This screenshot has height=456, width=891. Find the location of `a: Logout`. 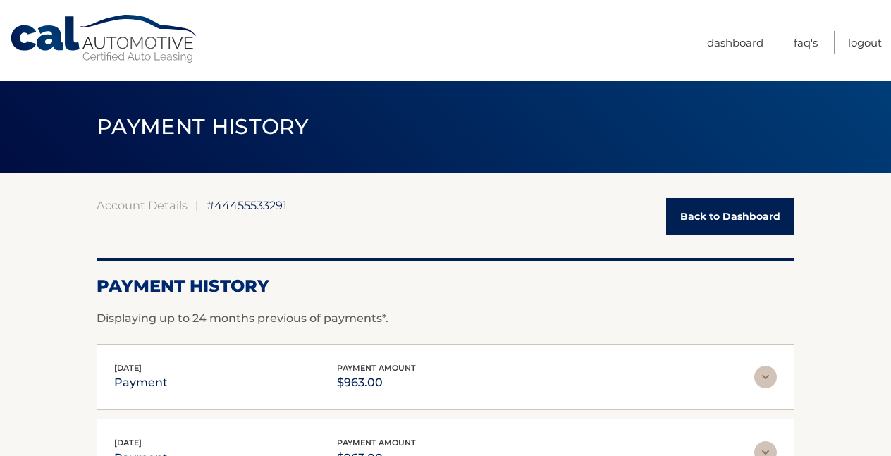

a: Logout is located at coordinates (865, 42).